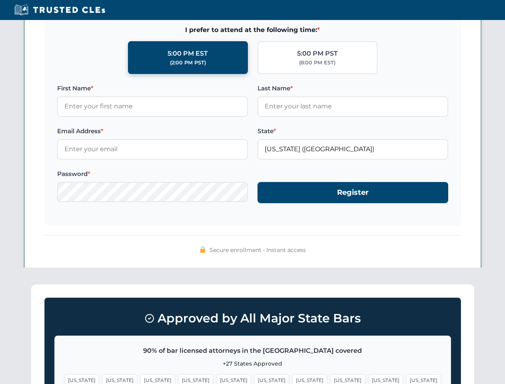  What do you see at coordinates (352, 192) in the screenshot?
I see `button: Register` at bounding box center [352, 192].